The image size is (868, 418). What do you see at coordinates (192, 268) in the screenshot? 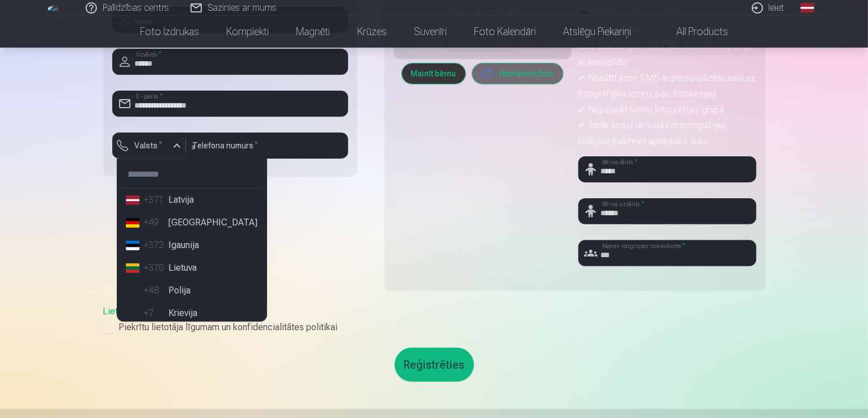
I see `li: Lietuva` at bounding box center [192, 268].